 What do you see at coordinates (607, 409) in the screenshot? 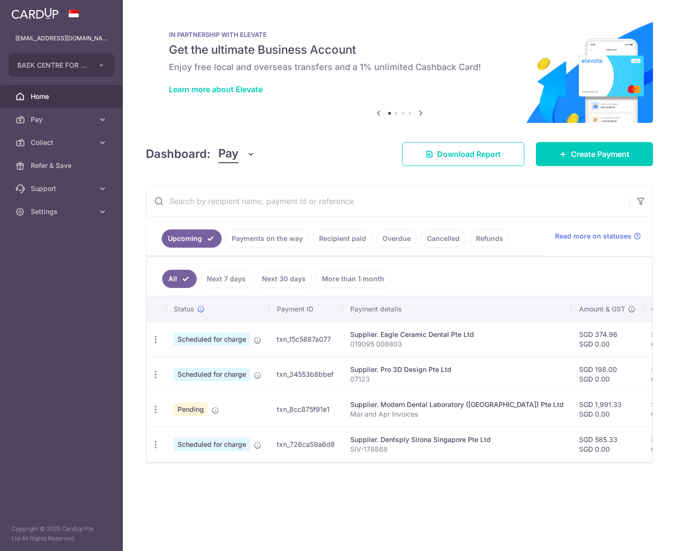
I see `td: SGD 1,991.33 SGD 0.00` at bounding box center [607, 409].